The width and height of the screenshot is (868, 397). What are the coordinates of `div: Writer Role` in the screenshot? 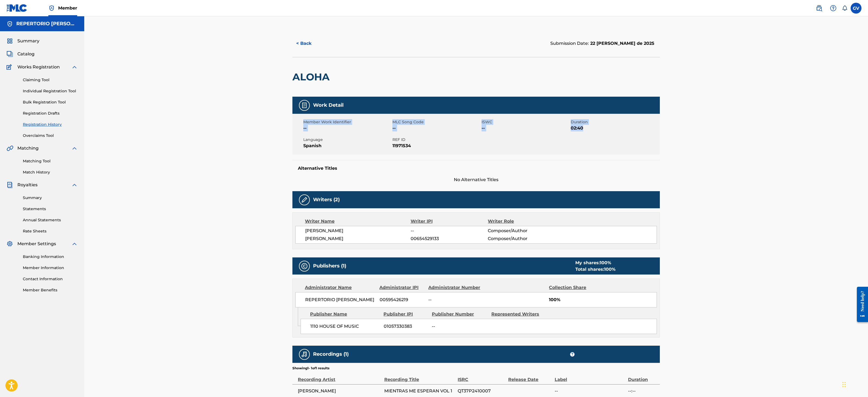 It's located at (523, 222).